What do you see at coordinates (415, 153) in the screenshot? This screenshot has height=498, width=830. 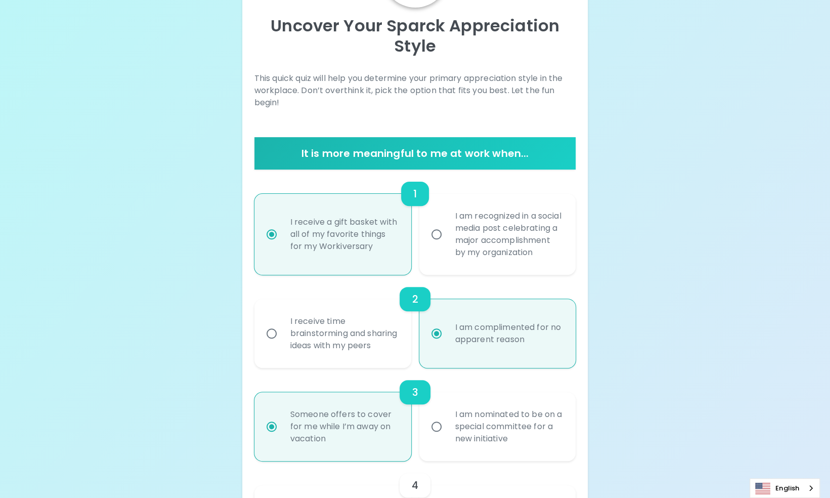 I see `h6: It is more meaningful to me at work when...` at bounding box center [415, 153].